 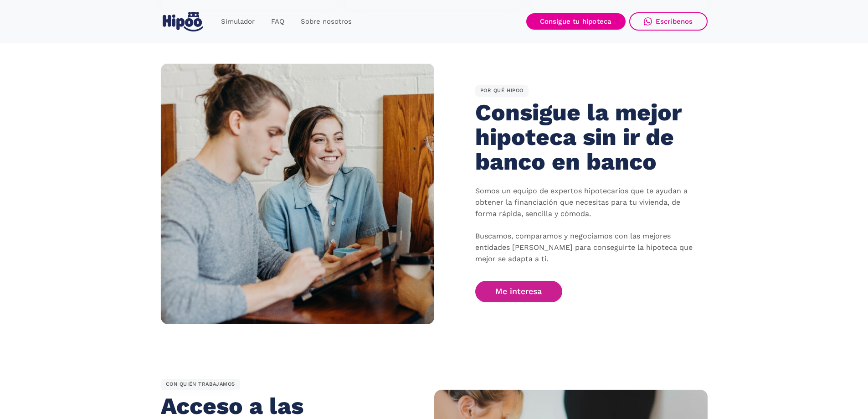 I want to click on a: FAQ, so click(x=277, y=22).